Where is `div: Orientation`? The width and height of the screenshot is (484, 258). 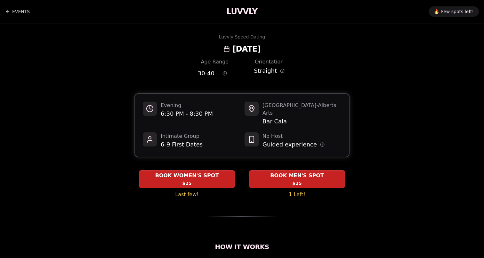 div: Orientation is located at coordinates (269, 62).